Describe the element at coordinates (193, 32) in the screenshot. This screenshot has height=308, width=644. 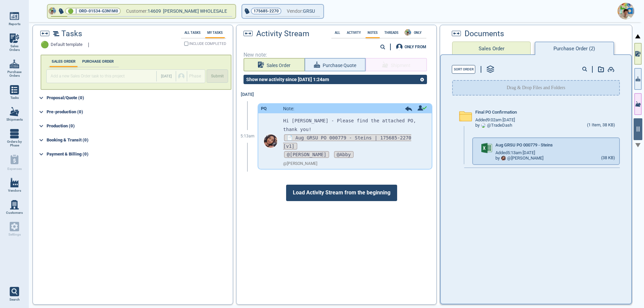
I see `label: All Tasks` at that location.